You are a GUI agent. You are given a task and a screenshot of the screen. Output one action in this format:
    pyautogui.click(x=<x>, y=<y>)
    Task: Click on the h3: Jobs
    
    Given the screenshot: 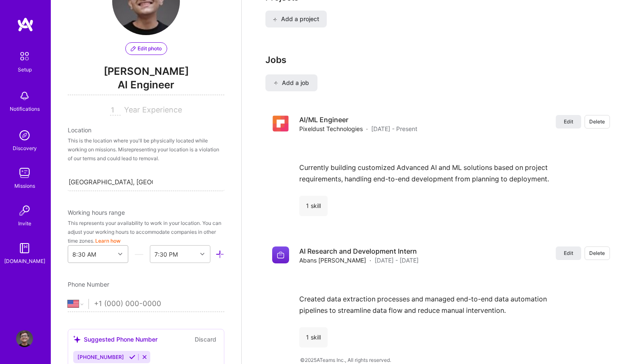 What is the action you would take?
    pyautogui.click(x=442, y=60)
    